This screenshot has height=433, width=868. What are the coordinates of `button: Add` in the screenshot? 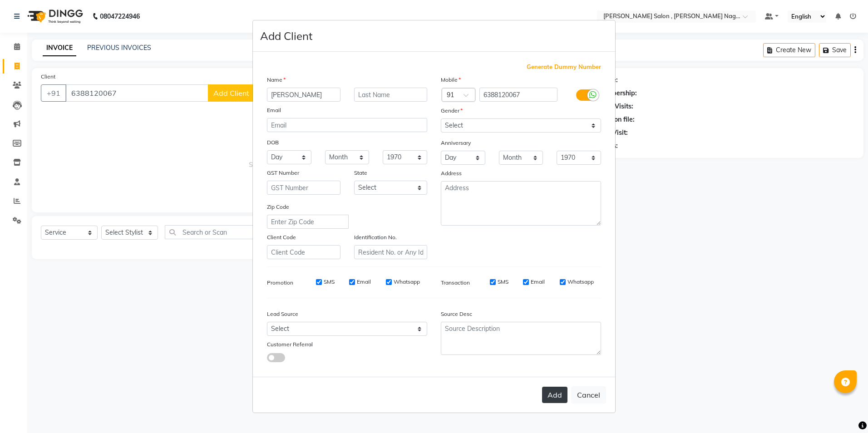 It's located at (554, 395).